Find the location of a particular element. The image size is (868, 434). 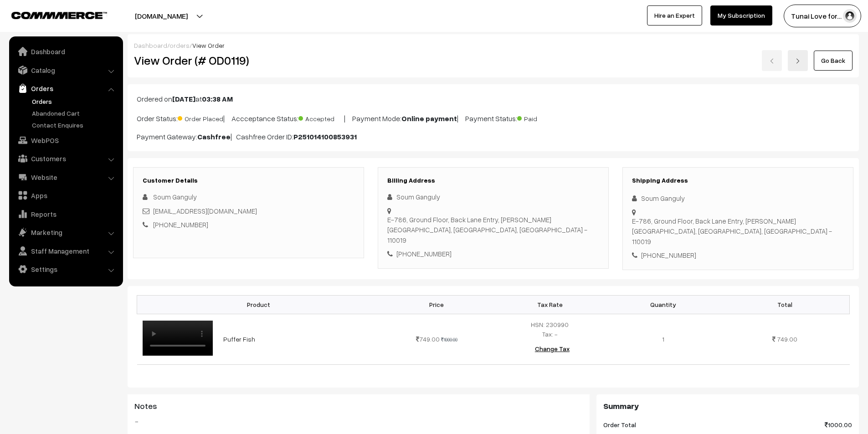

b: Online payment is located at coordinates (429, 118).